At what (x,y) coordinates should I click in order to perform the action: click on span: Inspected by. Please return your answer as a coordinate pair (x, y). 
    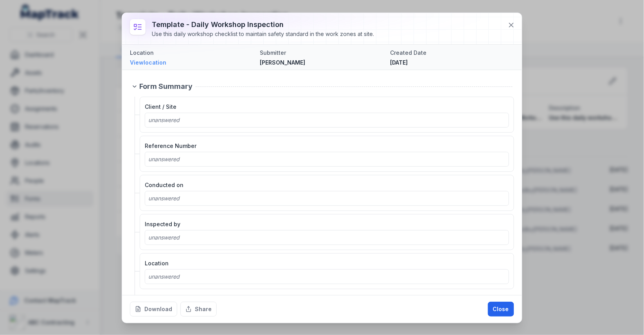
    Looking at the image, I should click on (162, 224).